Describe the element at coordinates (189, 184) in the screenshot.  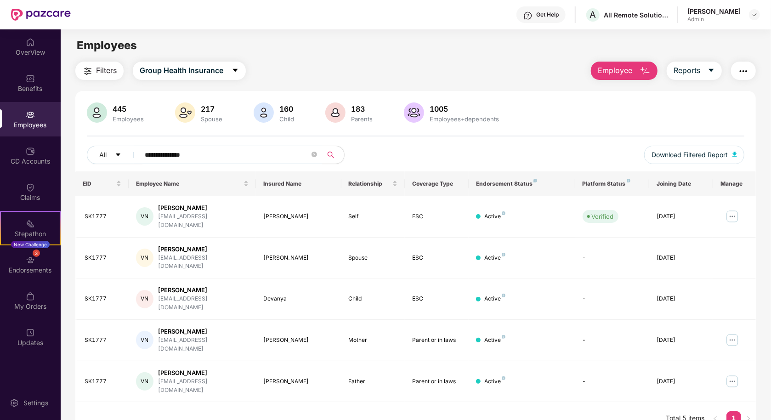
I see `span: Employee Name` at that location.